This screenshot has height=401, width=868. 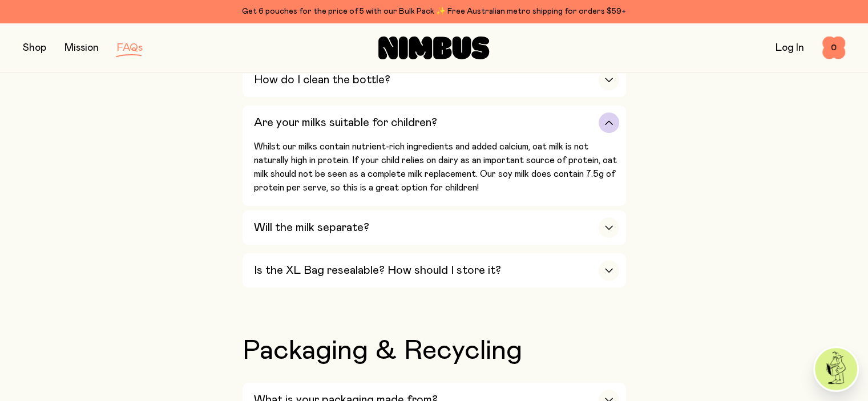 I want to click on div: Get 6 pouches for the price of 5 with our Bulk Pack ✨ Free Australian metro shipping for orders $59+, so click(x=434, y=12).